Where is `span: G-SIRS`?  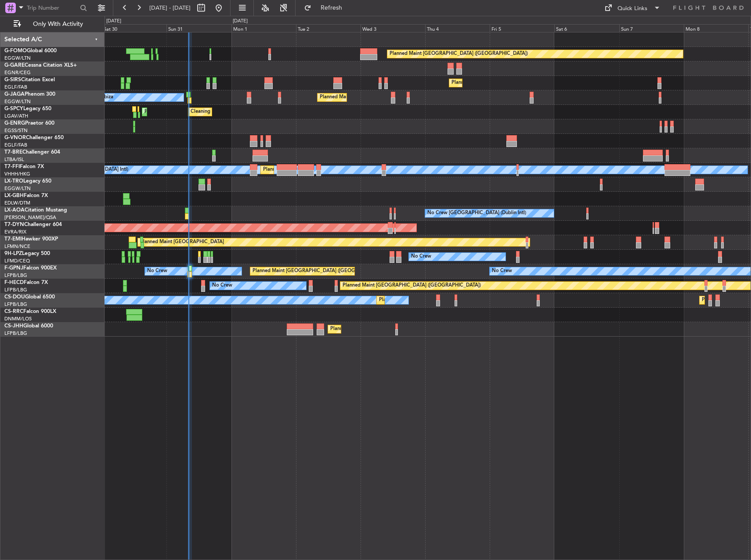 span: G-SIRS is located at coordinates (13, 80).